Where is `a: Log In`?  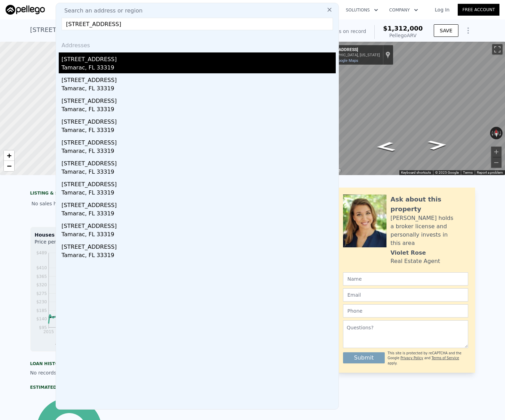
a: Log In is located at coordinates (442, 10).